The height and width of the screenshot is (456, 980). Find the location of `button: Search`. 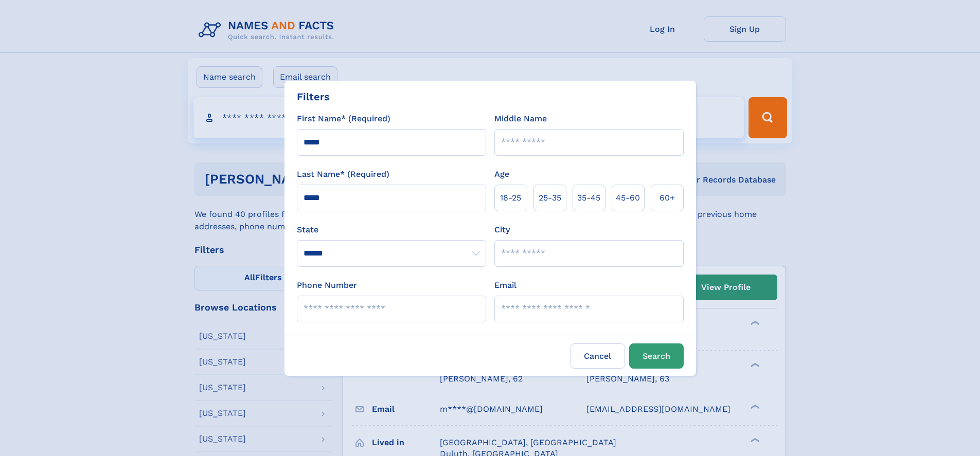

button: Search is located at coordinates (656, 356).